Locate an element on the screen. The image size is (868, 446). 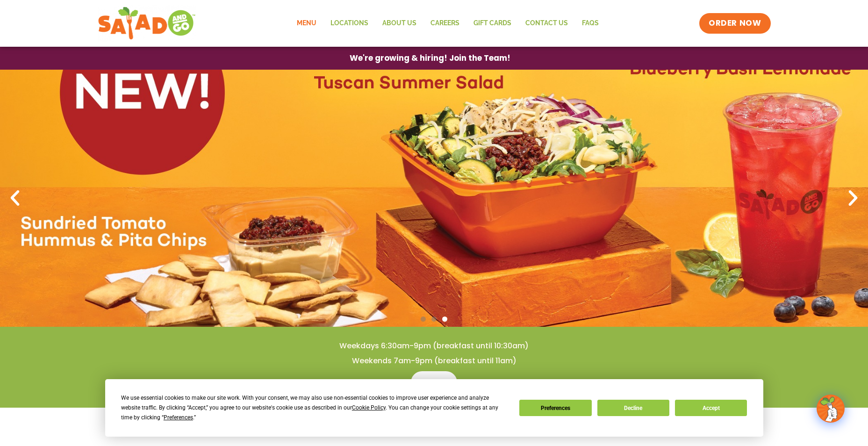
div: Next slide is located at coordinates (853, 198).